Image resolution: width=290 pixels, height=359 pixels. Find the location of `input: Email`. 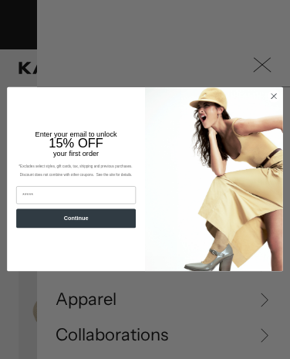

input: Email is located at coordinates (76, 194).